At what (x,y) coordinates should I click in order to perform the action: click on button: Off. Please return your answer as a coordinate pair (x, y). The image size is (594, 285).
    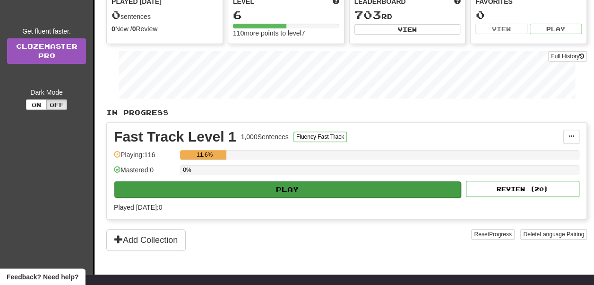
    Looking at the image, I should click on (57, 104).